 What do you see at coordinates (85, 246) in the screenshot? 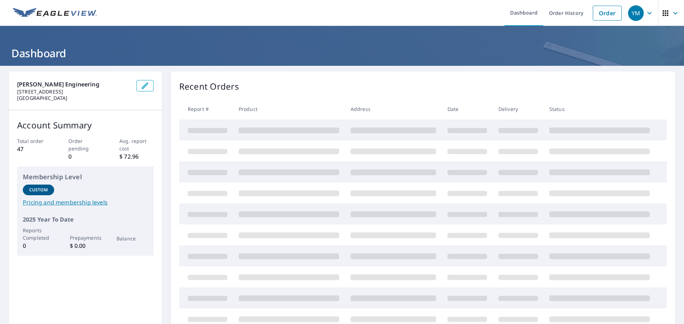
I see `p: $ 0.00` at bounding box center [85, 246].